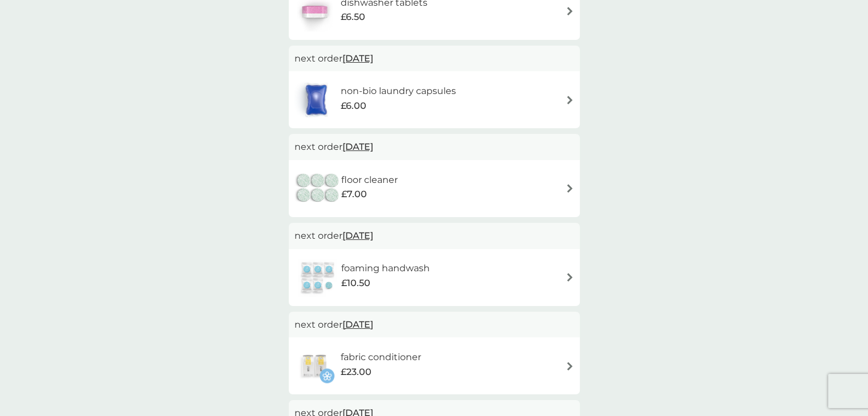  What do you see at coordinates (385, 269) in the screenshot?
I see `h6: foaming handwash` at bounding box center [385, 269].